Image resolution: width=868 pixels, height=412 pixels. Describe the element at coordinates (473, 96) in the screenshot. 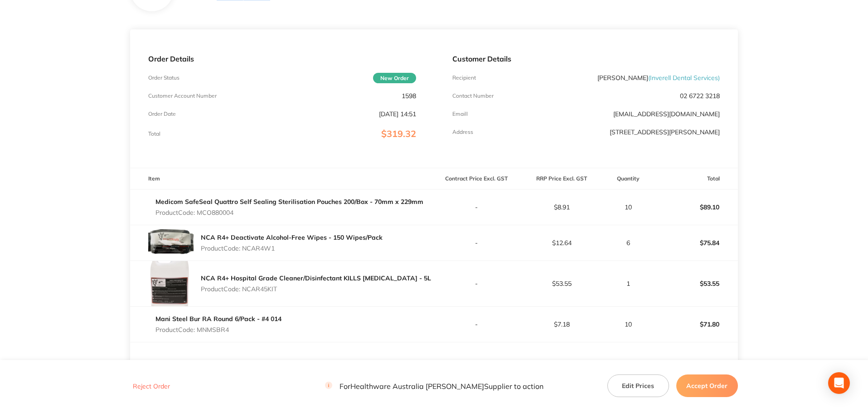

I see `p: Contact Number` at that location.